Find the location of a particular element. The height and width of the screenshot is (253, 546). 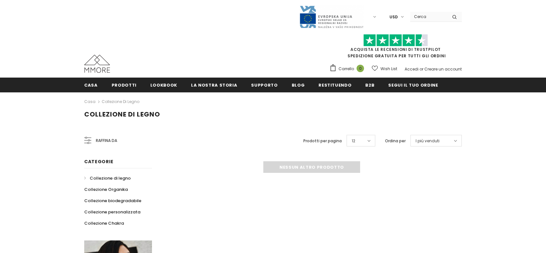

span: Segui il tuo ordine is located at coordinates (413, 85).